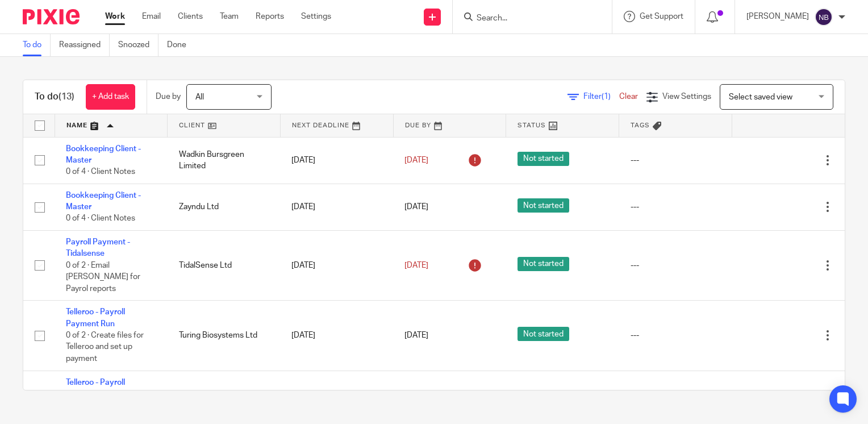 This screenshot has height=424, width=868. I want to click on a: To do, so click(37, 45).